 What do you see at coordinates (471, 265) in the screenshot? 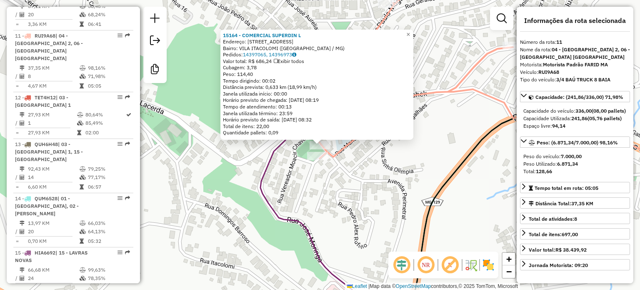
I see `img: Fluxo de ruas` at bounding box center [471, 265].